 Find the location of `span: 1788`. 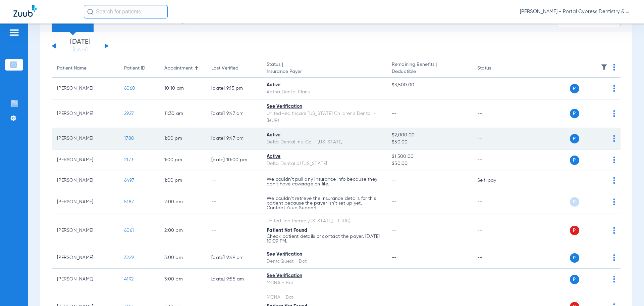

span: 1788 is located at coordinates (129, 138).